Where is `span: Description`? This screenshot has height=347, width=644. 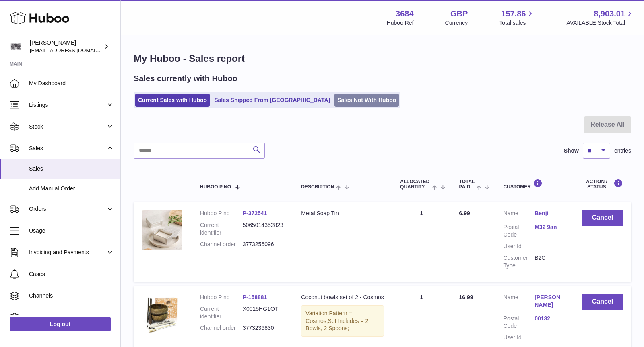 span: Description is located at coordinates (317, 187).